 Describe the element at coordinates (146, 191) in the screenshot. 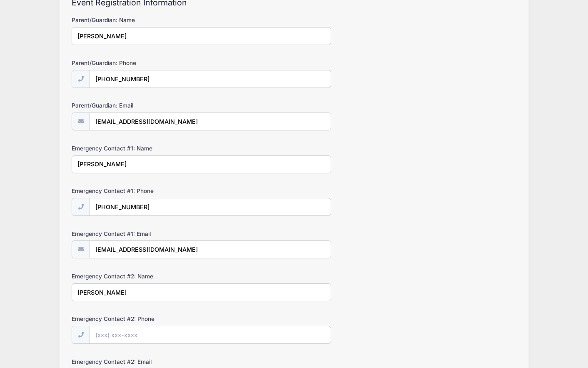

I see `label: Emergency Contact #1: Phone` at that location.